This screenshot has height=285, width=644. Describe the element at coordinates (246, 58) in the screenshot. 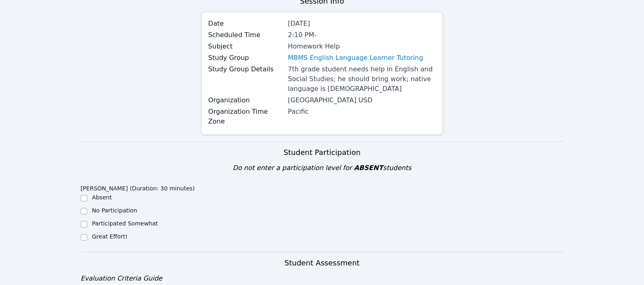

I see `label: Study Group` at that location.